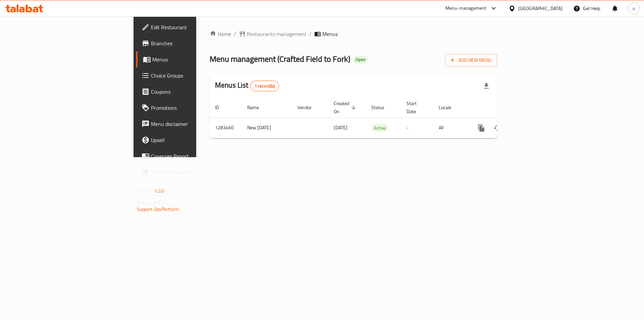 This screenshot has width=644, height=320. Describe the element at coordinates (309, 108) in the screenshot. I see `span: Vendor` at that location.